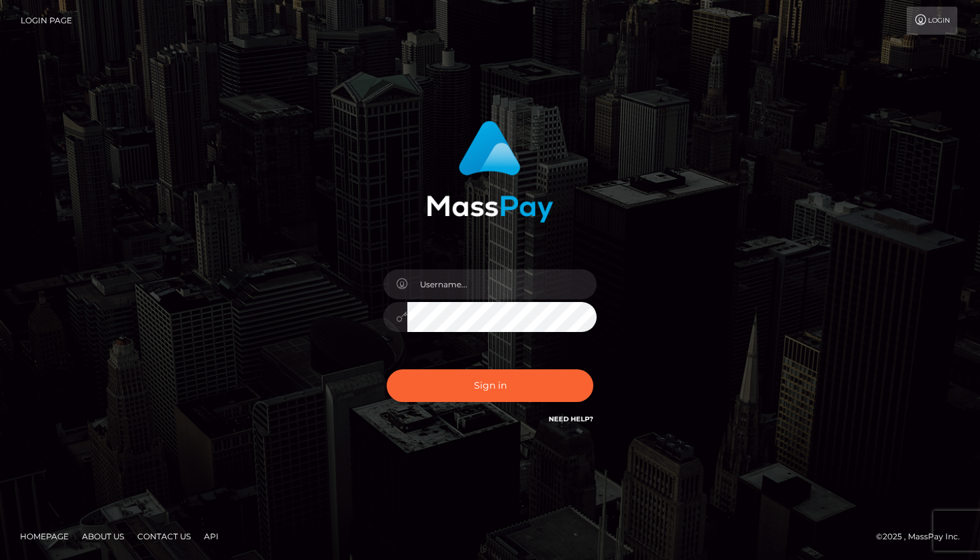  Describe the element at coordinates (490, 171) in the screenshot. I see `img: MassPay Login` at that location.